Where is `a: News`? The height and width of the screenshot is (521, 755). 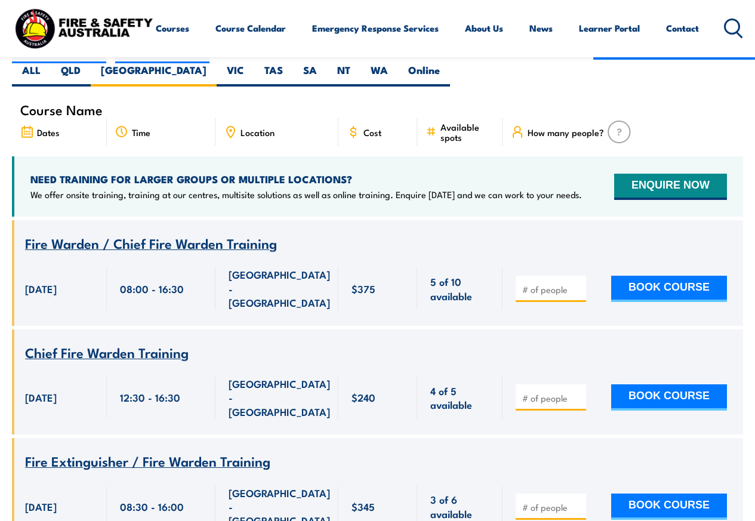 a: News is located at coordinates (541, 28).